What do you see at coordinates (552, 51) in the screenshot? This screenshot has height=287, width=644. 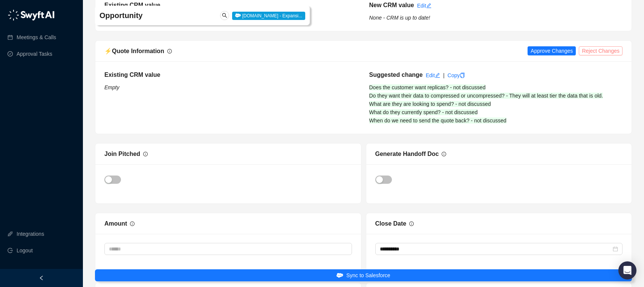 I see `button: Approve Changes` at bounding box center [552, 51].